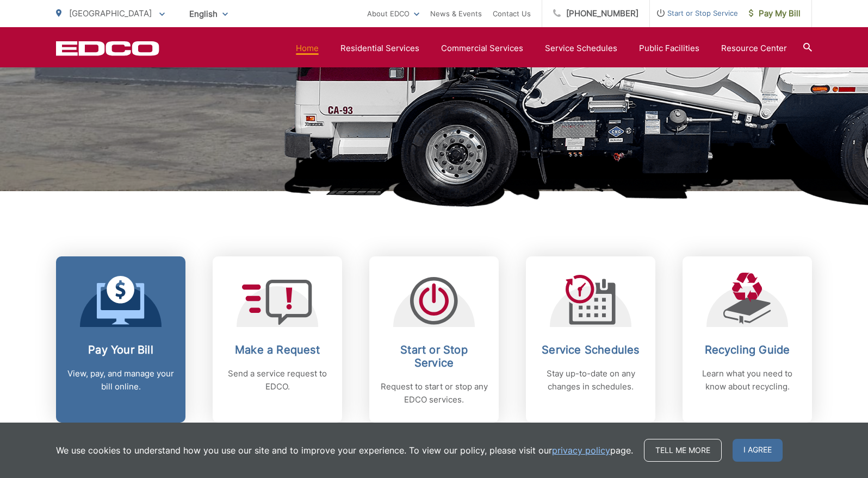 This screenshot has height=478, width=868. Describe the element at coordinates (121, 380) in the screenshot. I see `p: View, pay, and manage your bill online.` at that location.